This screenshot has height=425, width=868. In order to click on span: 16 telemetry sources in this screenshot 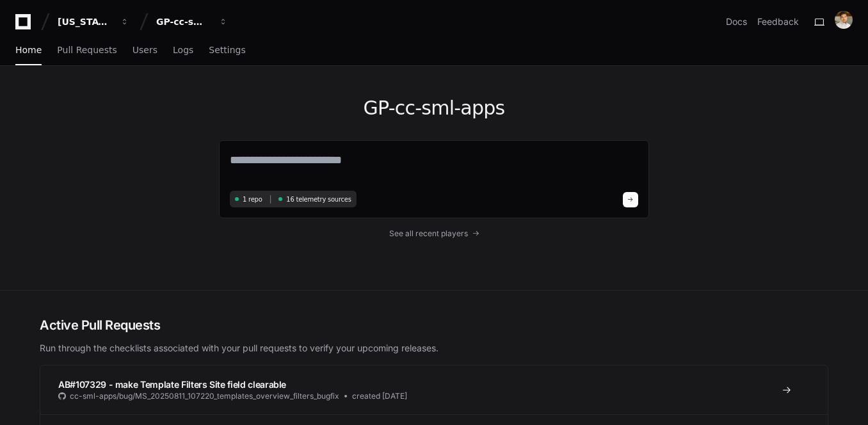, I will do `click(319, 199)`.